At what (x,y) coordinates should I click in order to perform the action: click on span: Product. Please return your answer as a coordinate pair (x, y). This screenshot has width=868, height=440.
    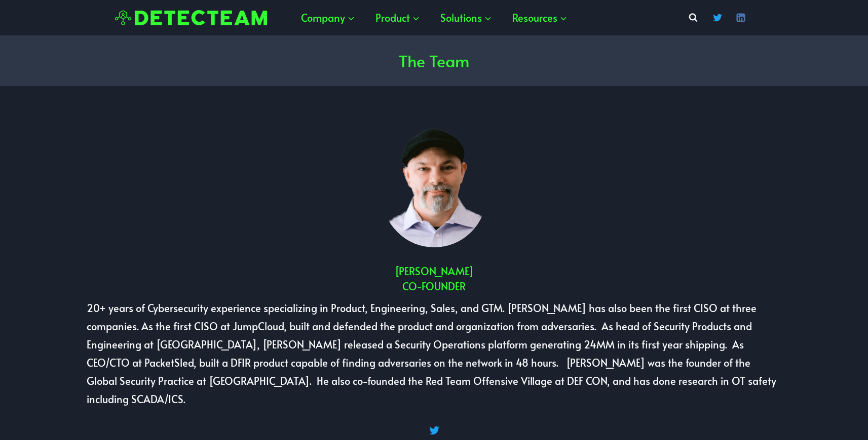
    Looking at the image, I should click on (398, 18).